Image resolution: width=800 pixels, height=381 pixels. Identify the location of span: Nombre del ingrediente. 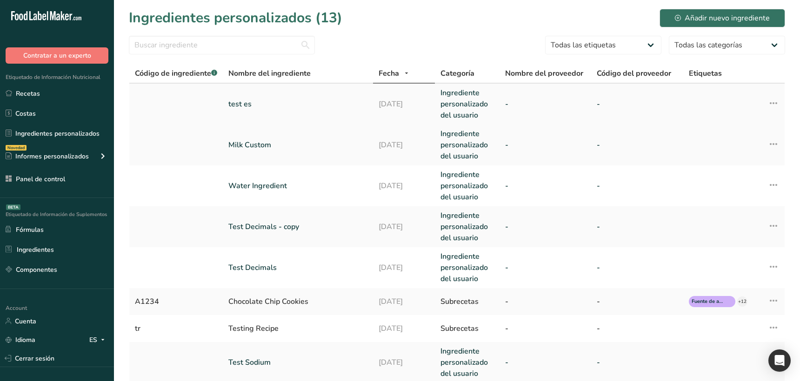
(269, 73).